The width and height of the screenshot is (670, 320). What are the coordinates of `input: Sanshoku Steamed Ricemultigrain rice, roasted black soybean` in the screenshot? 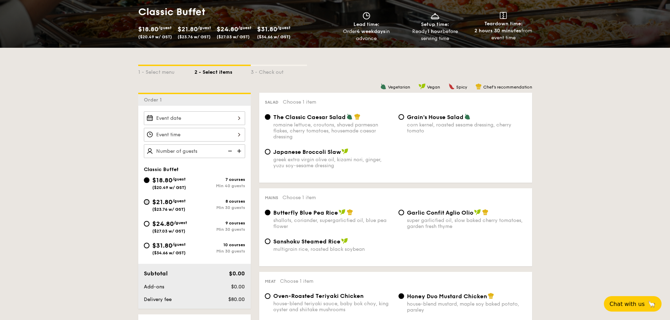 It's located at (268, 242).